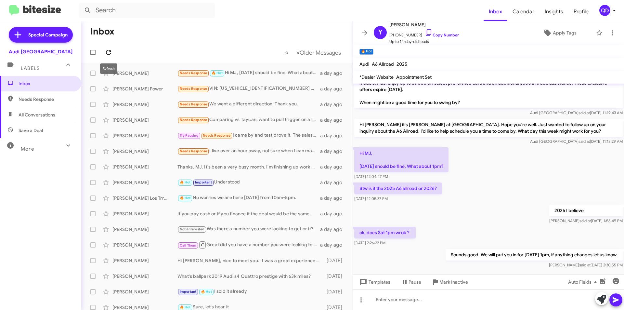  Describe the element at coordinates (313, 52) in the screenshot. I see `nav: Page navigation example` at that location.